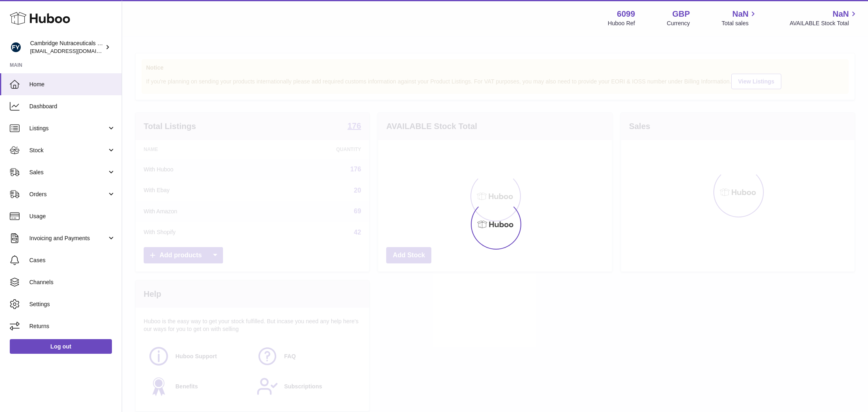 The height and width of the screenshot is (412, 868). Describe the element at coordinates (740, 23) in the screenshot. I see `span: Total sales` at that location.